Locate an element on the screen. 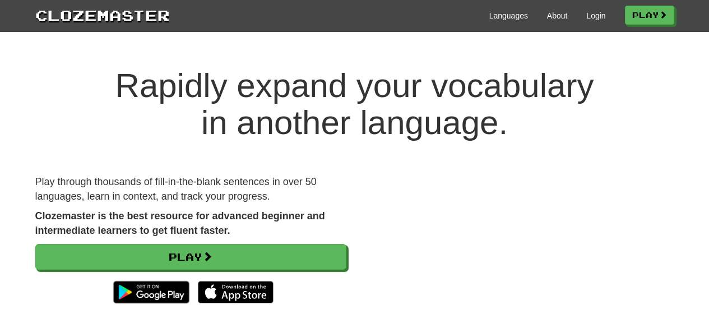  p: Play through thousands of fill-in-the-blank sentences in over 50 languages, learn in context, and... is located at coordinates (191, 189).